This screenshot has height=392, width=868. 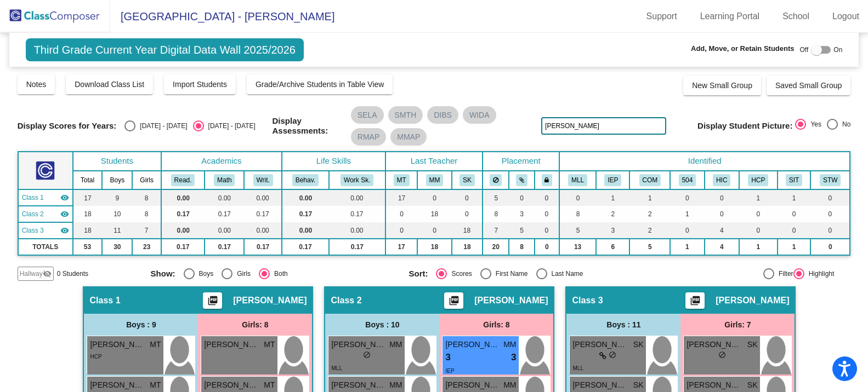 What do you see at coordinates (496, 325) in the screenshot?
I see `div: Girls: 8` at bounding box center [496, 325].